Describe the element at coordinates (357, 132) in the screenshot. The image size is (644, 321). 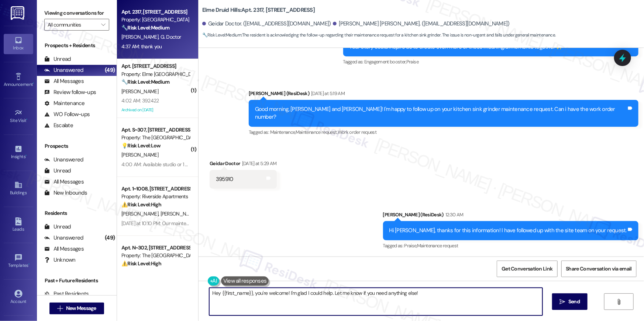
I see `span: Work order request` at that location.